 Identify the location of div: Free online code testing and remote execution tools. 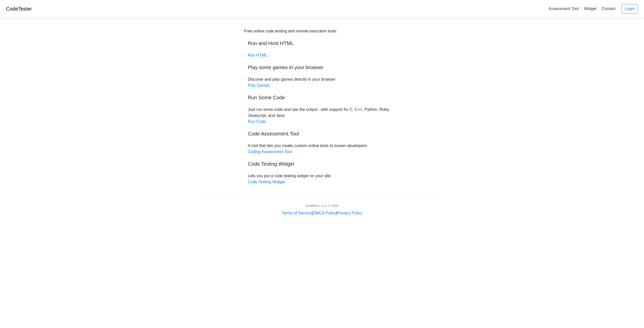
(290, 31).